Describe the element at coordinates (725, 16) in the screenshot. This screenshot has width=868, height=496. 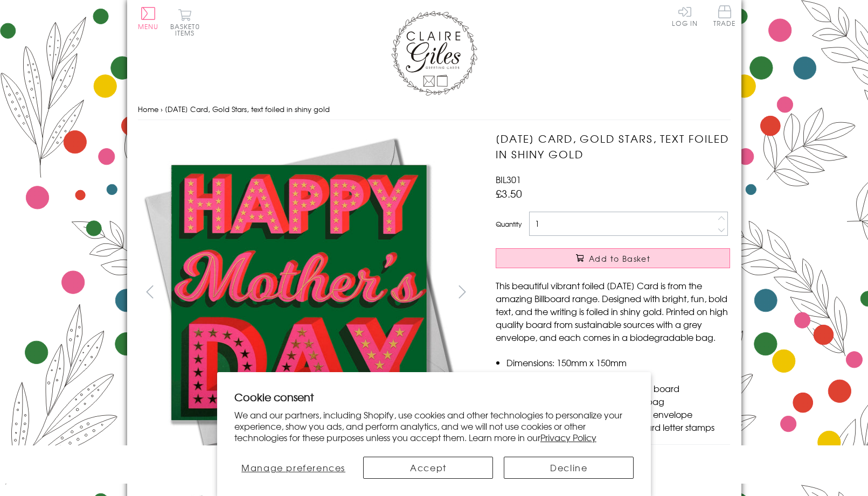
I see `span: Trade` at that location.